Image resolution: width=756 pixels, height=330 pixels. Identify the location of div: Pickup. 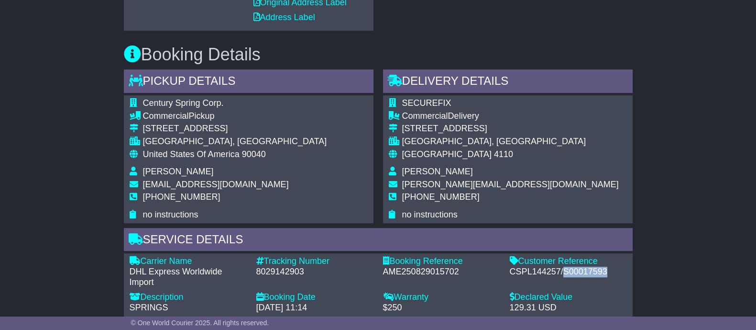
(235, 116).